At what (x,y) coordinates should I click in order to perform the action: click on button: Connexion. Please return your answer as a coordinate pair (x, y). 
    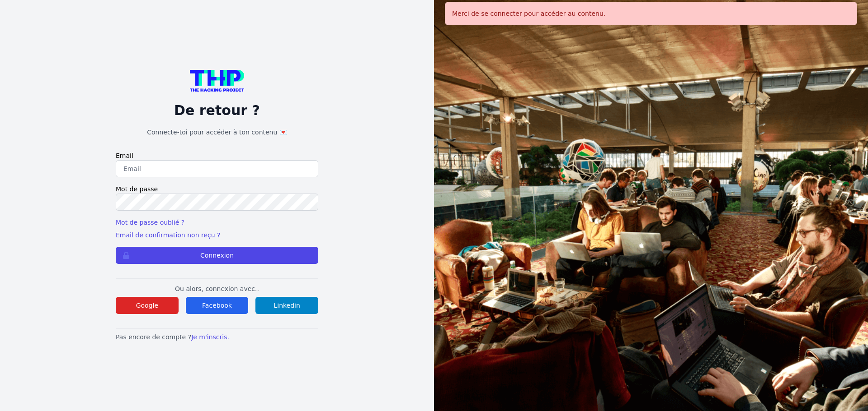
    Looking at the image, I should click on (217, 255).